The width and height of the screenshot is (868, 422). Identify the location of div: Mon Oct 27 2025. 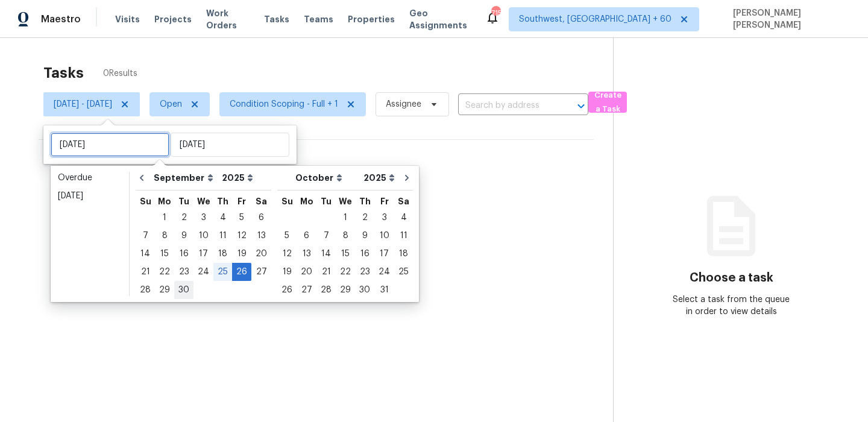
(306, 290).